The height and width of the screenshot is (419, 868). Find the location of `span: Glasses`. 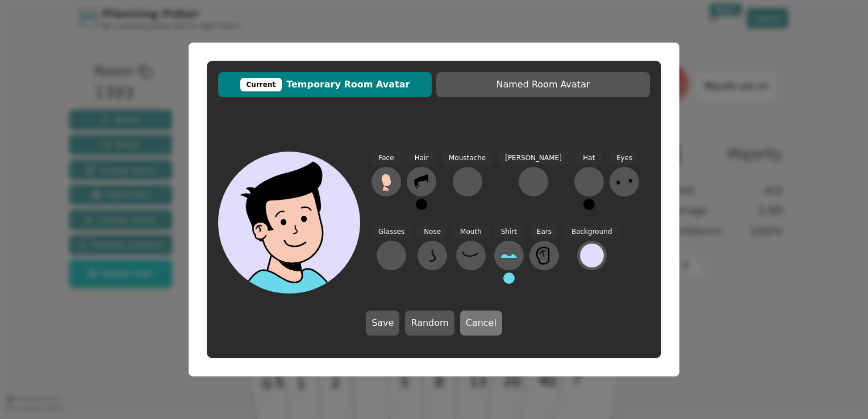

span: Glasses is located at coordinates (391, 232).